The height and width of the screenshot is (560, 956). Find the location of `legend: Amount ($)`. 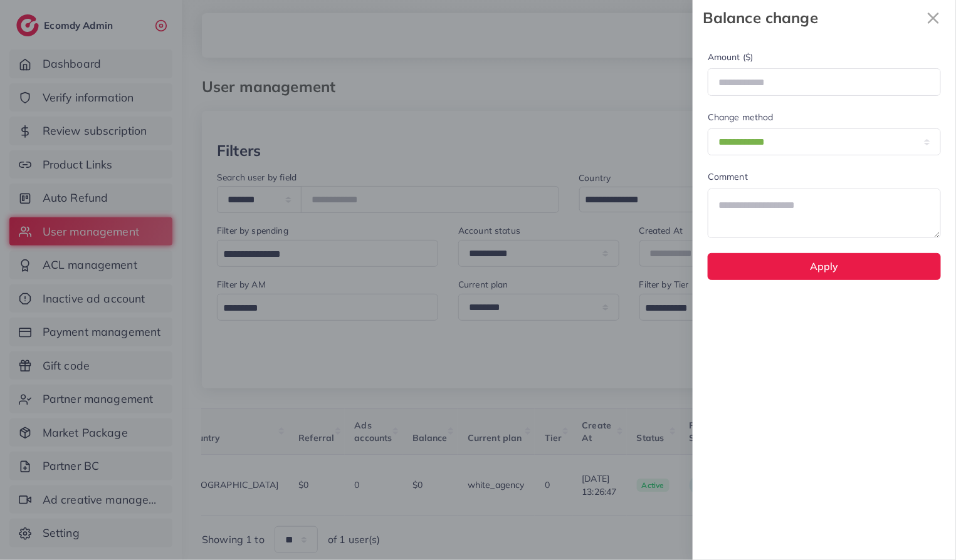

legend: Amount ($) is located at coordinates (825, 59).